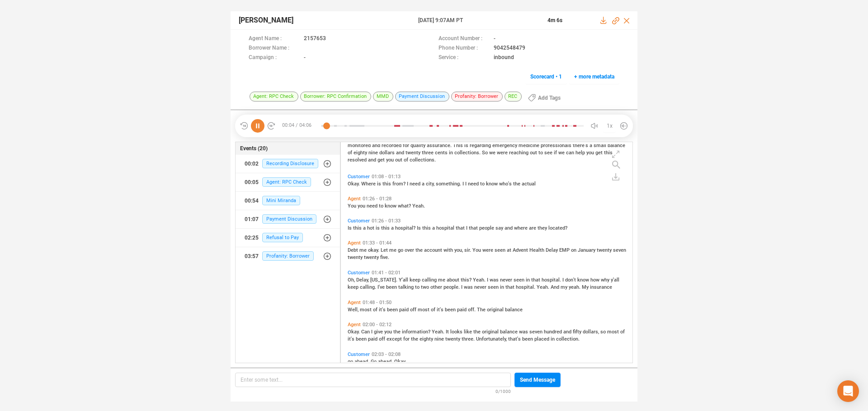  Describe the element at coordinates (537, 380) in the screenshot. I see `button: Send Message` at that location.